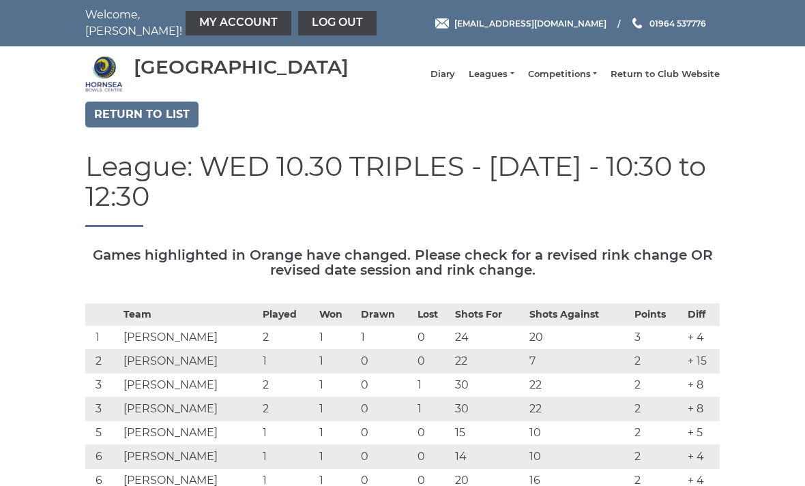 This screenshot has width=805, height=486. Describe the element at coordinates (702, 362) in the screenshot. I see `td: + 15` at that location.